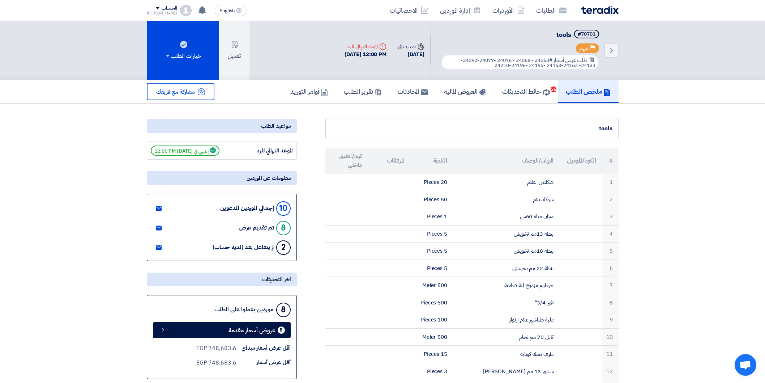 This screenshot has height=383, width=765. What do you see at coordinates (506, 217) in the screenshot?
I see `td: ميزان مياة 60س` at bounding box center [506, 217].